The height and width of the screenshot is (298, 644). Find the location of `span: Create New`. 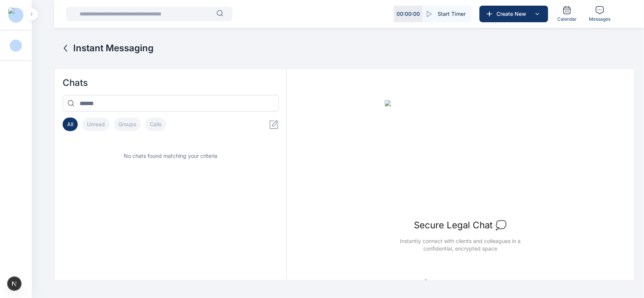

span: Create New is located at coordinates (513, 14).